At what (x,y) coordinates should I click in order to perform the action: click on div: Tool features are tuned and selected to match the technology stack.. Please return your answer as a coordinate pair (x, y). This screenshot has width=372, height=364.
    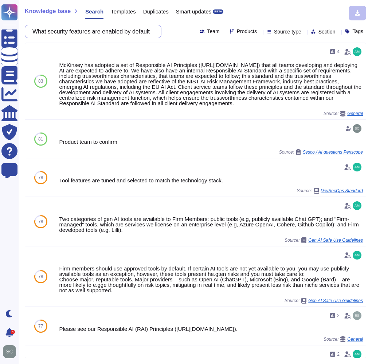
    Looking at the image, I should click on (211, 180).